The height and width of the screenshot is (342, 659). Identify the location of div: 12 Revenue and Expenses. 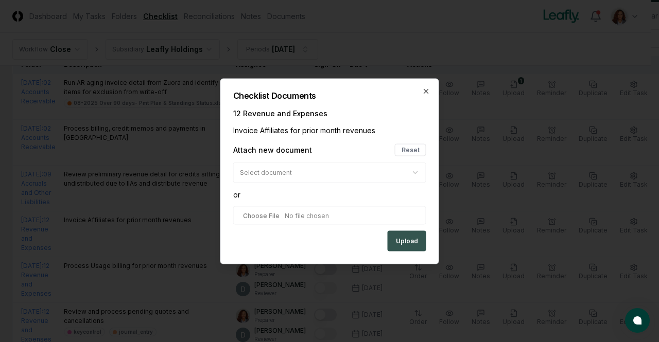
(330, 113).